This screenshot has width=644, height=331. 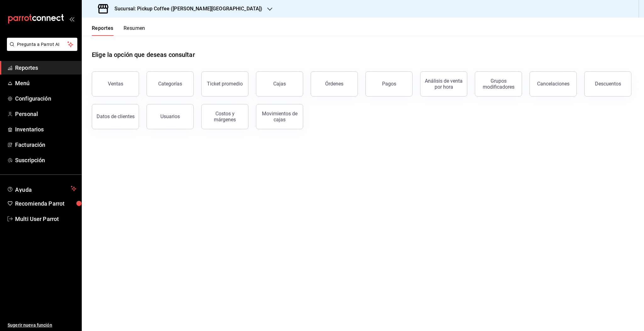 What do you see at coordinates (224, 117) in the screenshot?
I see `button: Costos y márgenes` at bounding box center [224, 117].